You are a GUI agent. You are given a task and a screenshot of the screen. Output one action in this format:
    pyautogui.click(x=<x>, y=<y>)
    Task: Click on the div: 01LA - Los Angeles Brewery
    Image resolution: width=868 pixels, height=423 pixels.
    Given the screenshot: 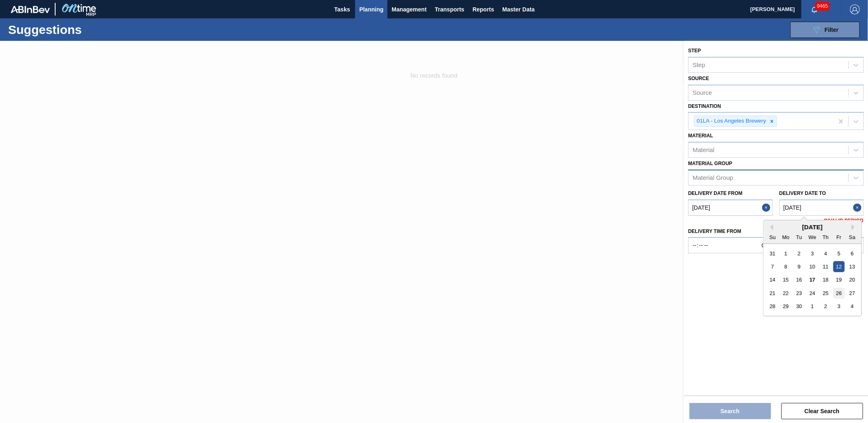 What is the action you would take?
    pyautogui.click(x=730, y=121)
    